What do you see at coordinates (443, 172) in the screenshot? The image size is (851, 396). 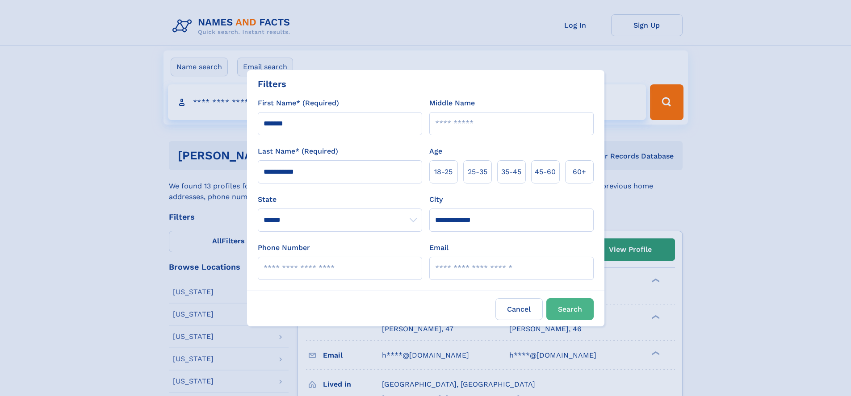 I see `span: 18‑25` at bounding box center [443, 172].